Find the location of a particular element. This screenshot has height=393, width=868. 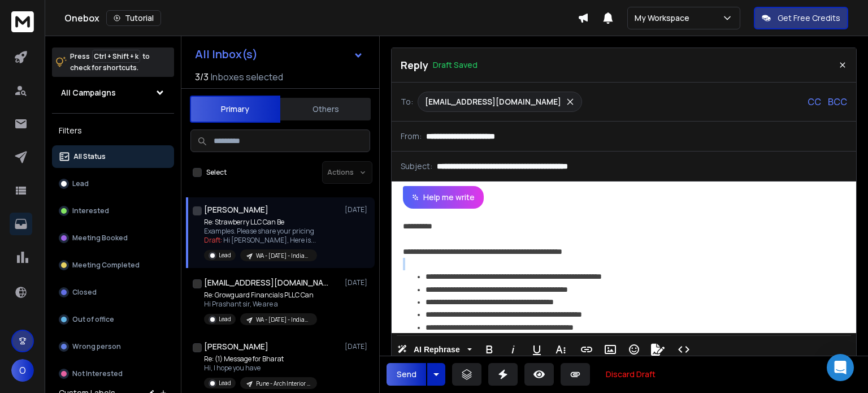

span: Draft: is located at coordinates (213, 239).